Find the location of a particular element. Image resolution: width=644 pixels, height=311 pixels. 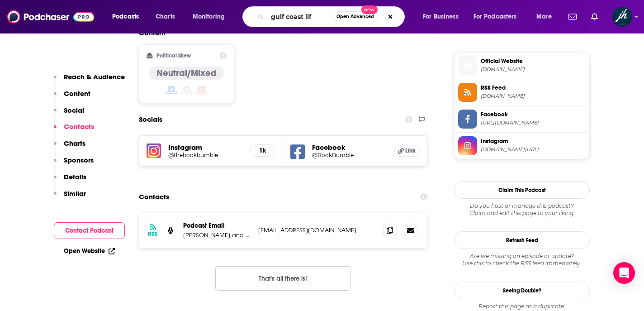

p: Social is located at coordinates (74, 110).